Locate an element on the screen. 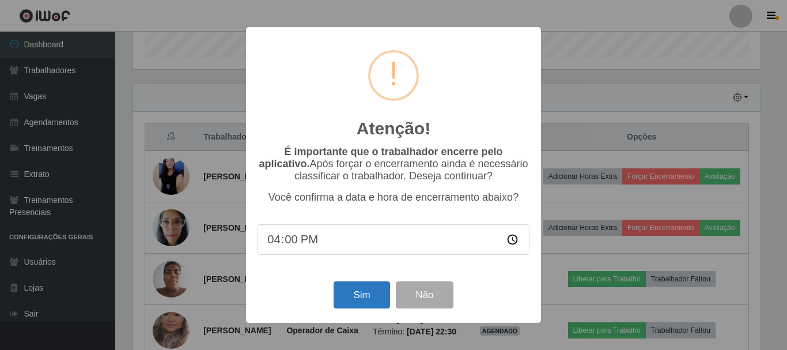 The height and width of the screenshot is (350, 787). b: É importante que o trabalhador encerre pelo aplicativo. is located at coordinates (380, 157).